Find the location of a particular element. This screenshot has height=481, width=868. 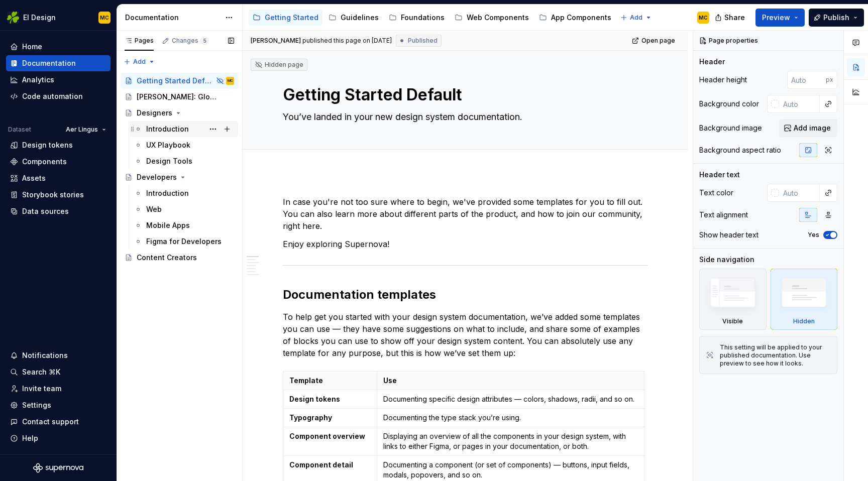

a: Design tokens is located at coordinates (58, 145).